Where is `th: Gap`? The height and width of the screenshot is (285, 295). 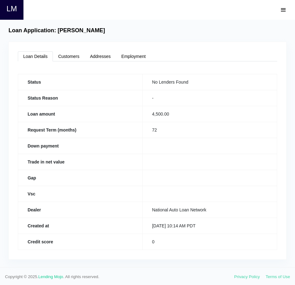
th: Gap is located at coordinates (80, 177).